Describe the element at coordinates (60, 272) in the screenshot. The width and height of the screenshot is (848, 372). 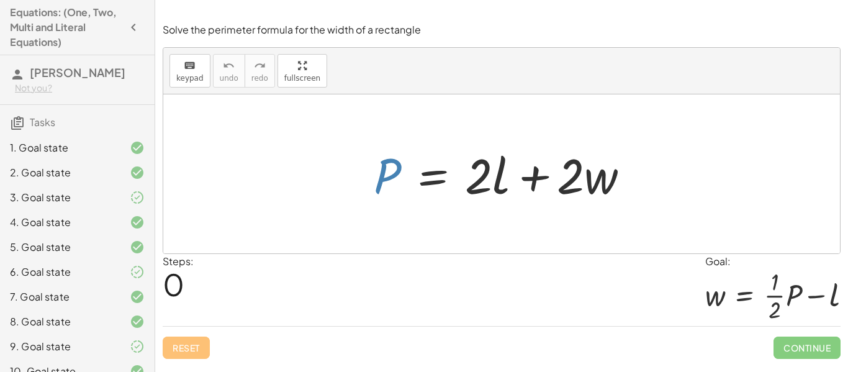
I see `div: 6. Goal state` at that location.